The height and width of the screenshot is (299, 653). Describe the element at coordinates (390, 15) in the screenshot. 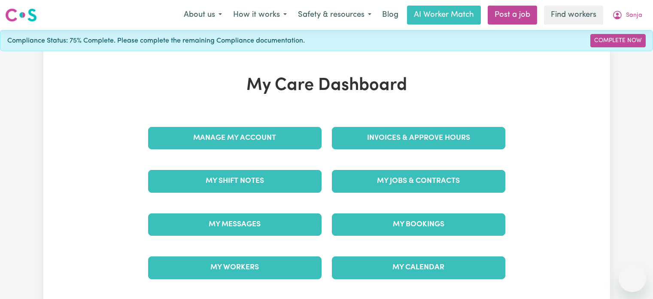

I see `a: Blog` at that location.